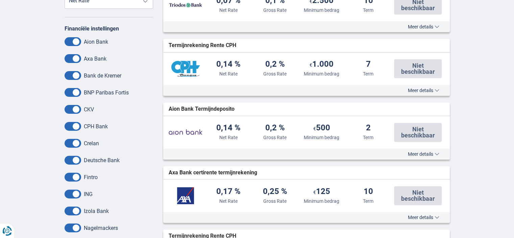  I want to click on img: CPH Bank, so click(186, 69).